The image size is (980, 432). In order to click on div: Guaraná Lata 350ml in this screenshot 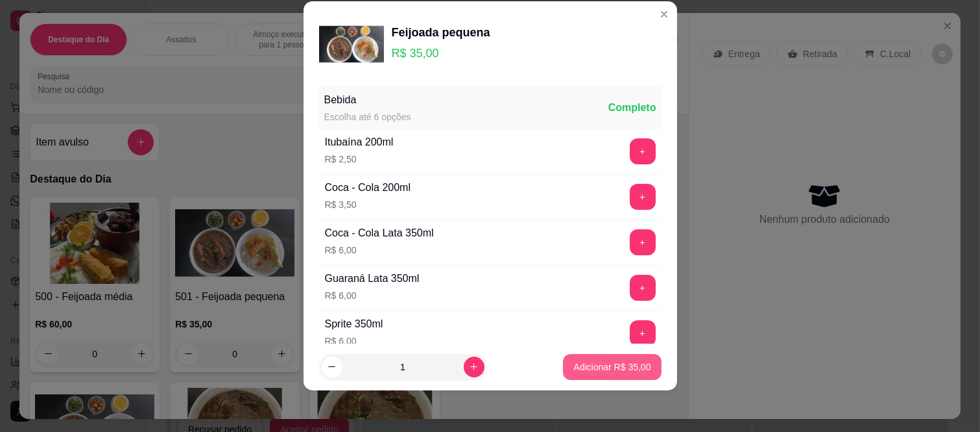, I will do `click(372, 279)`.